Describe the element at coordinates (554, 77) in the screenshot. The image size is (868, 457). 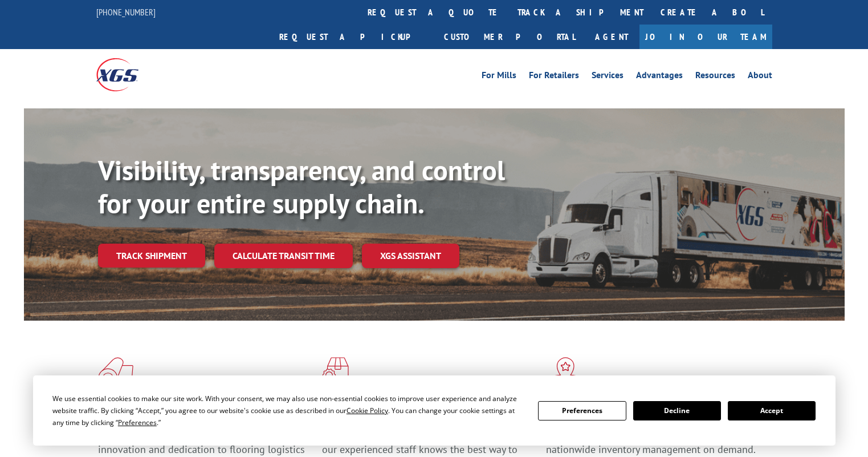
I see `a: For Retailers` at that location.